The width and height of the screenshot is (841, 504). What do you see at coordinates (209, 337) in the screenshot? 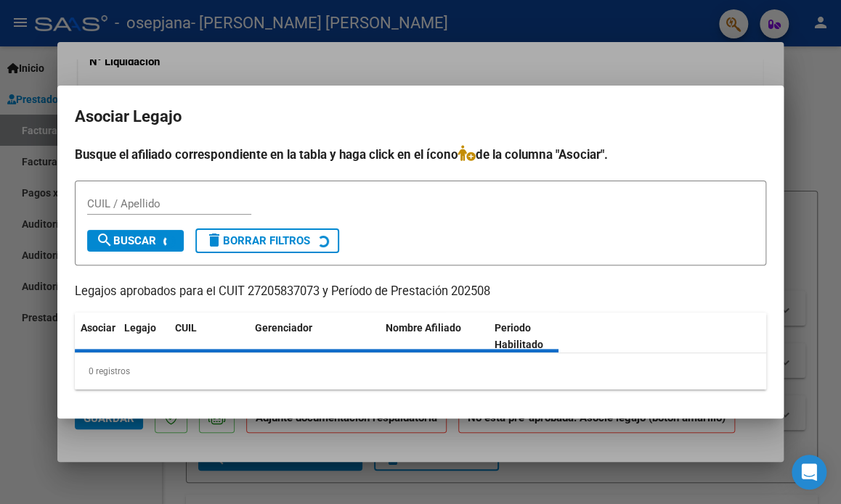
I see `datatable-header-cell: CUIL` at bounding box center [209, 337].